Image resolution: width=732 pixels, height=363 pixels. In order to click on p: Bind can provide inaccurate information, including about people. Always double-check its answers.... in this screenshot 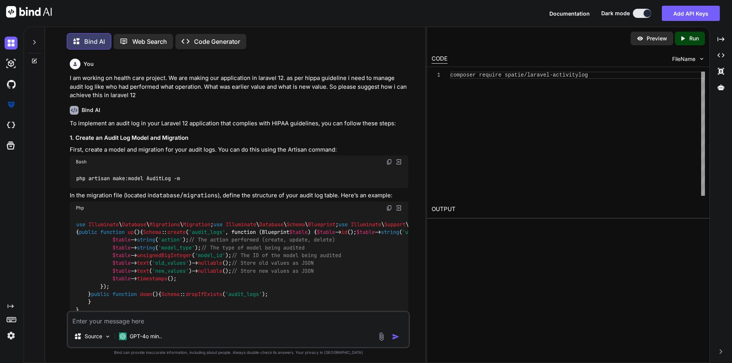, I will do `click(238, 353)`.